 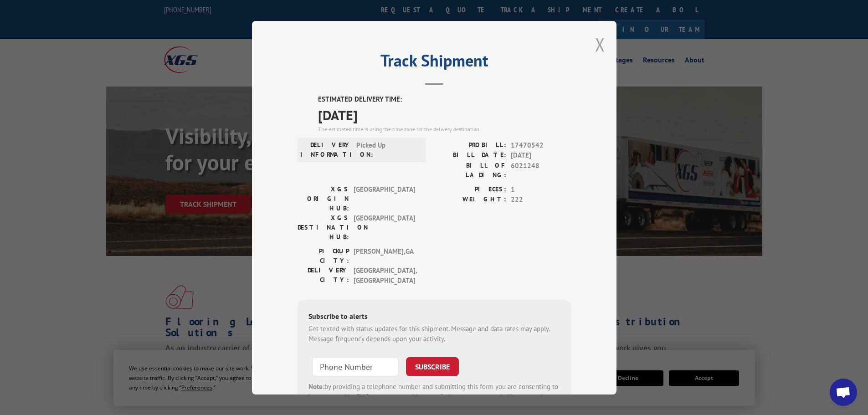 I want to click on h2: Track Shipment, so click(x=434, y=63).